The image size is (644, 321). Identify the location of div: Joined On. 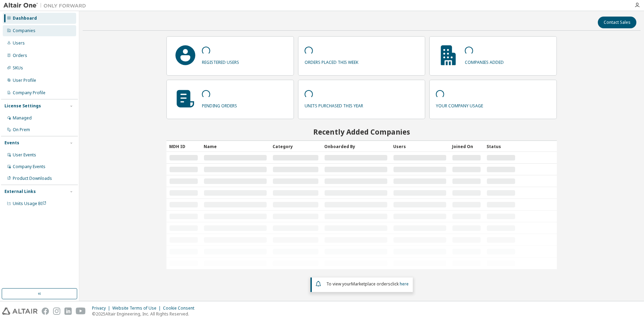
(466, 146).